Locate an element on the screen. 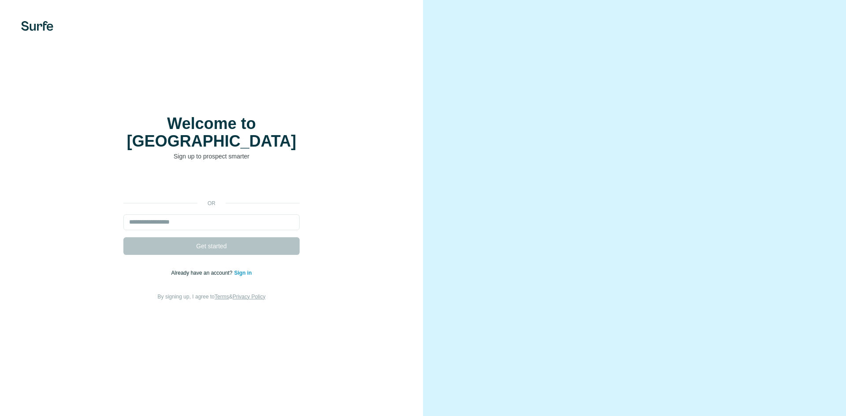 Image resolution: width=846 pixels, height=416 pixels. a: Terms is located at coordinates (222, 297).